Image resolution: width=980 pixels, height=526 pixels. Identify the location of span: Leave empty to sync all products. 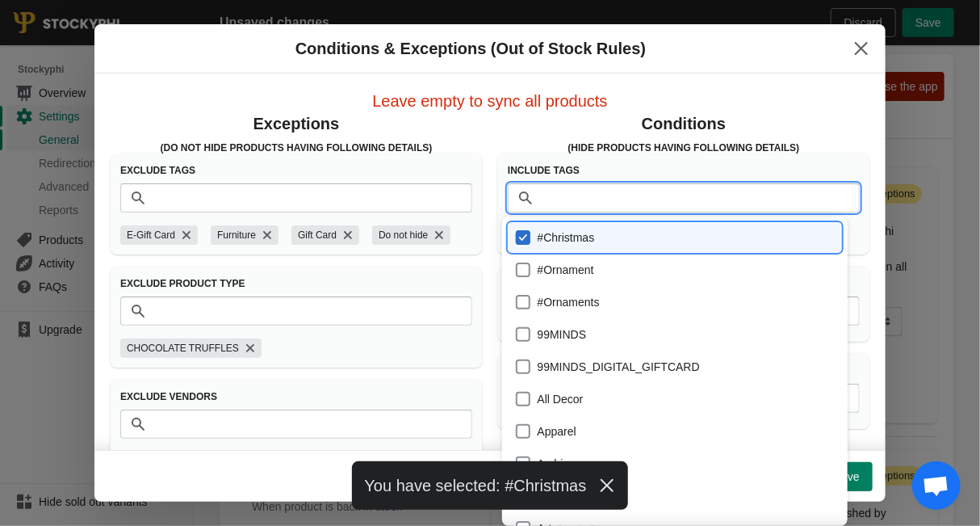
(490, 101).